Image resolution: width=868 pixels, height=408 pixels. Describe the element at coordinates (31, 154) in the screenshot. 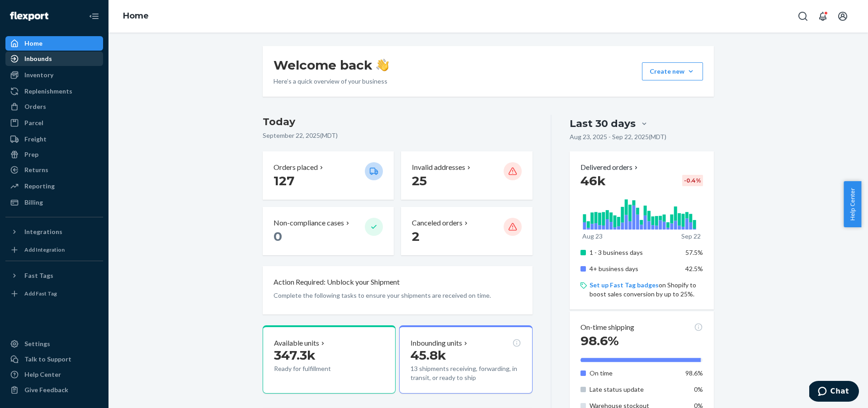

I see `div: Prep` at that location.